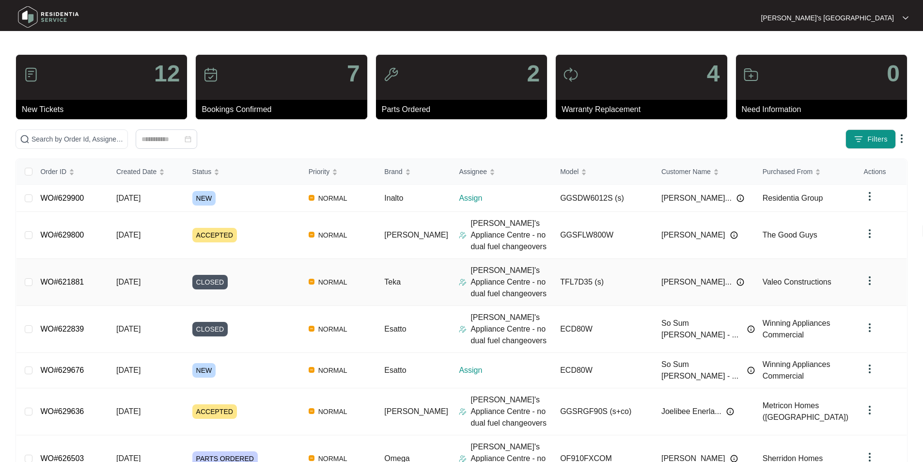  What do you see at coordinates (146, 172) in the screenshot?
I see `th: Created Date` at bounding box center [146, 172].